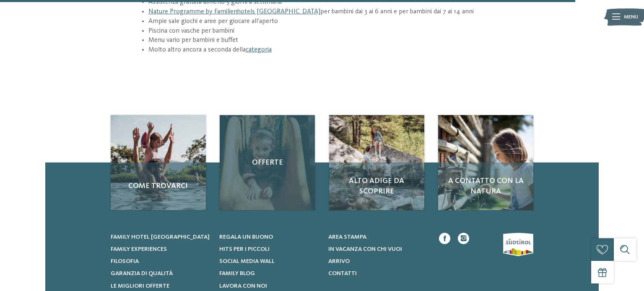 This screenshot has width=644, height=291. What do you see at coordinates (486, 186) in the screenshot?
I see `span: A contatto con la natura` at bounding box center [486, 186].